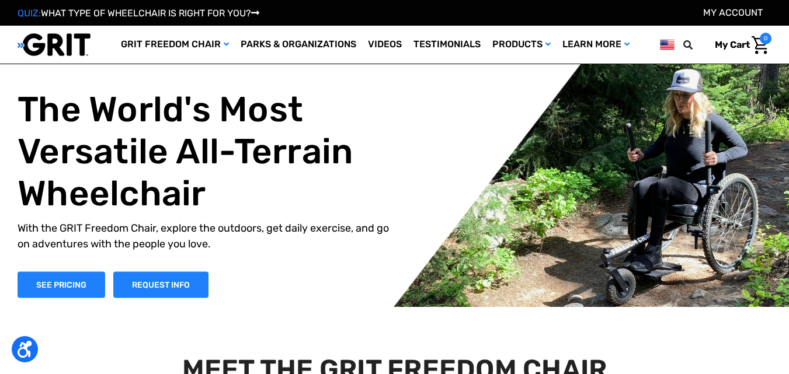 The height and width of the screenshot is (374, 789). Describe the element at coordinates (385, 44) in the screenshot. I see `a: Videos` at that location.